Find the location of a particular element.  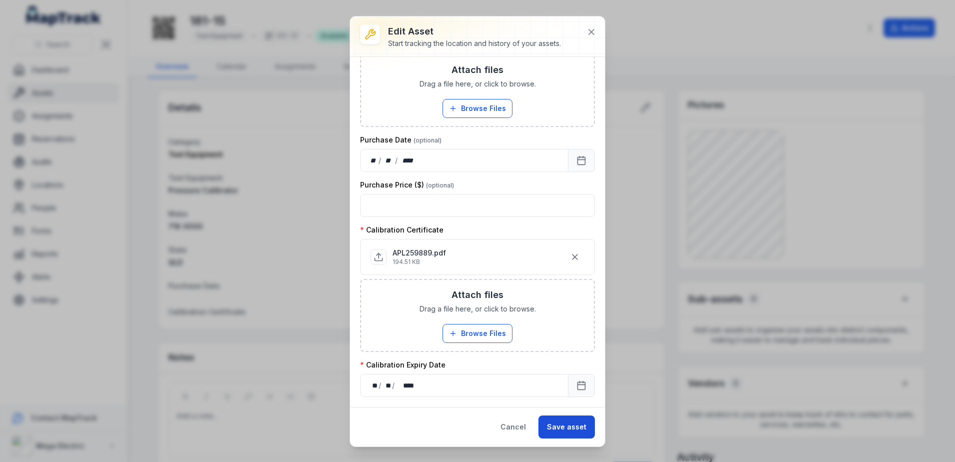

label: Purchase Price ($) is located at coordinates (407, 185).